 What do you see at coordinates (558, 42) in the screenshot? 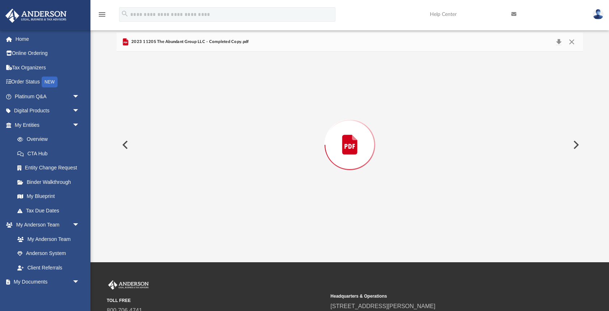
I see `button: Download` at bounding box center [558, 42].